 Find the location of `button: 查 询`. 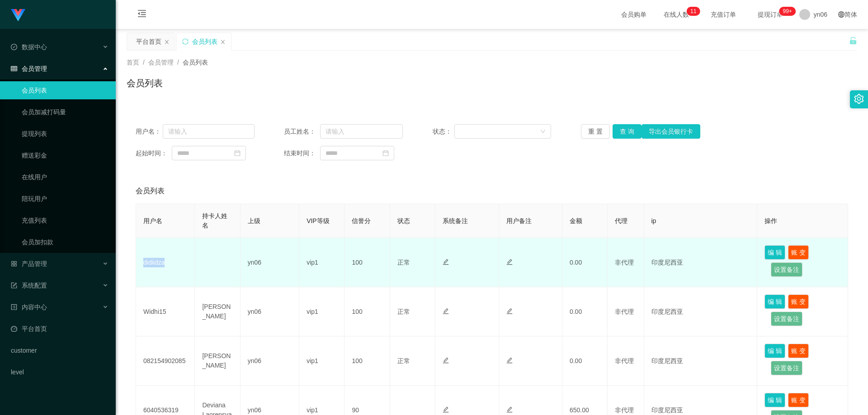

button: 查 询 is located at coordinates (627, 132).